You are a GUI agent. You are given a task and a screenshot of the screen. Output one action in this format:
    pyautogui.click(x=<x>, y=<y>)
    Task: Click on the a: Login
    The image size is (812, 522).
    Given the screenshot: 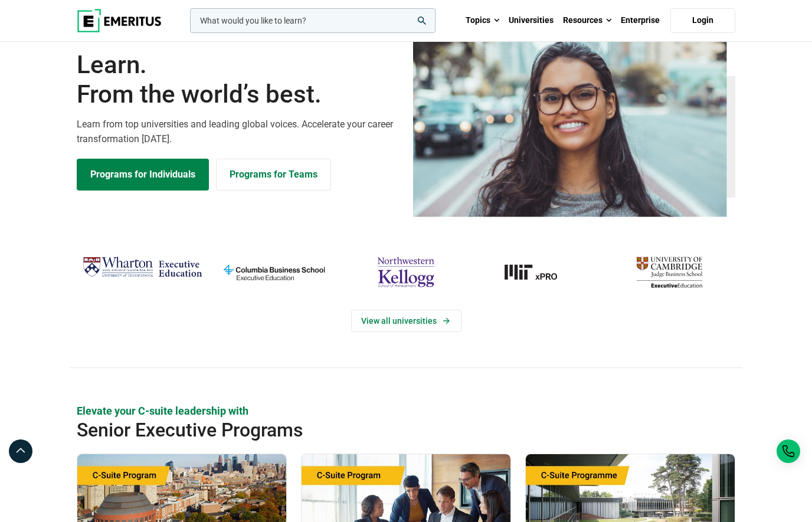 What is the action you would take?
    pyautogui.click(x=703, y=21)
    